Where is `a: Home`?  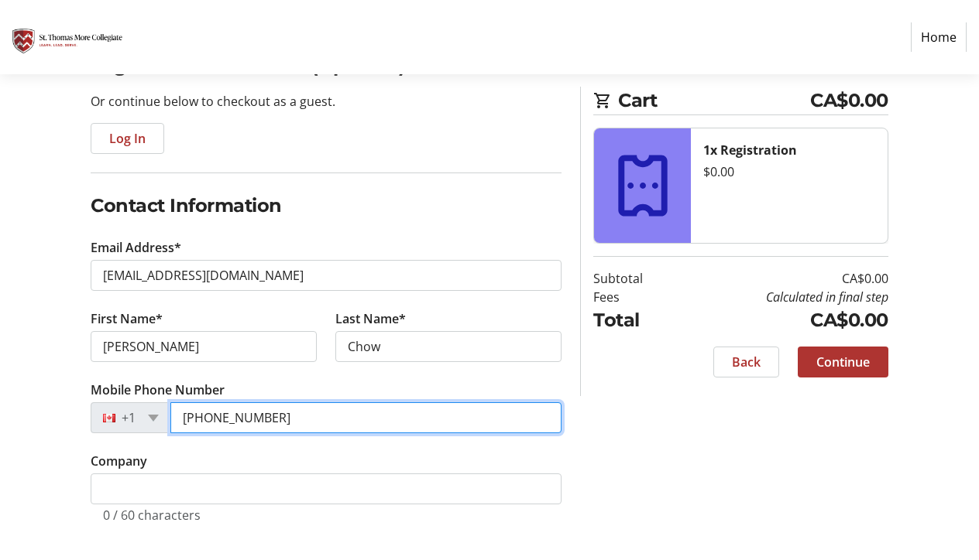
a: Home is located at coordinates (938, 38).